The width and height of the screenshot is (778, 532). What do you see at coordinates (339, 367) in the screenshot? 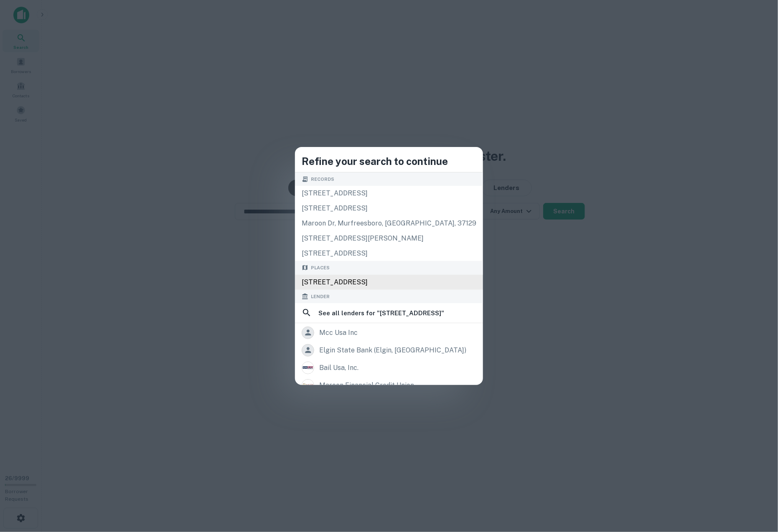
I see `div: bail usa, inc.` at bounding box center [339, 367].